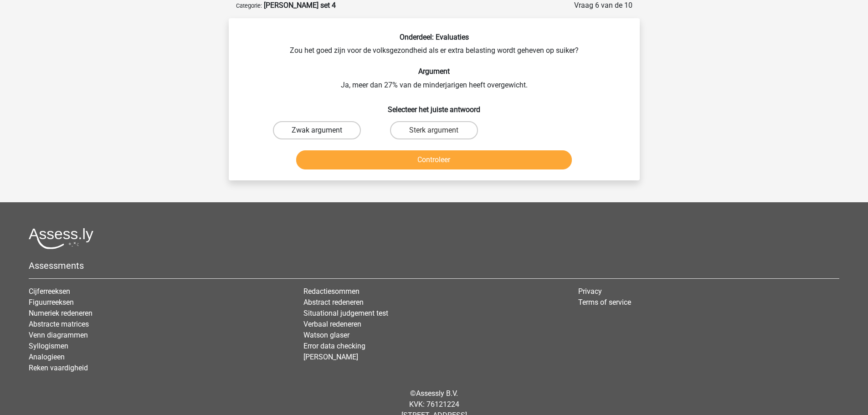 Image resolution: width=868 pixels, height=415 pixels. What do you see at coordinates (58, 324) in the screenshot?
I see `a: Abstracte matrices` at bounding box center [58, 324].